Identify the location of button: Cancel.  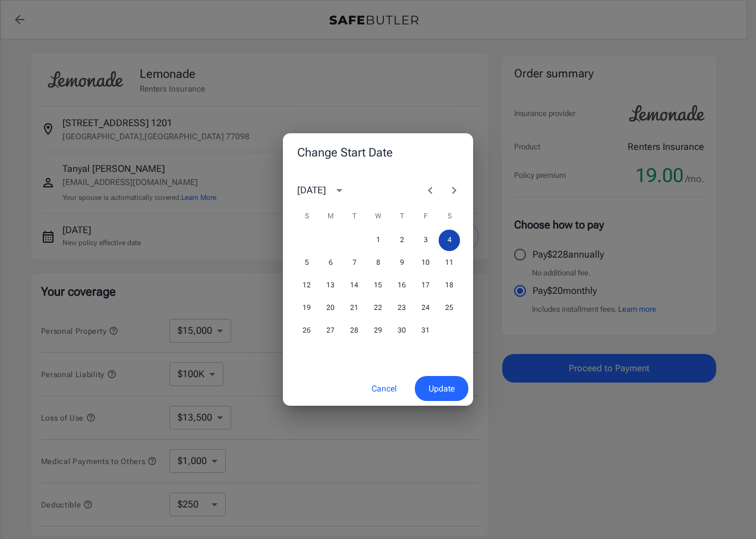
(384, 388).